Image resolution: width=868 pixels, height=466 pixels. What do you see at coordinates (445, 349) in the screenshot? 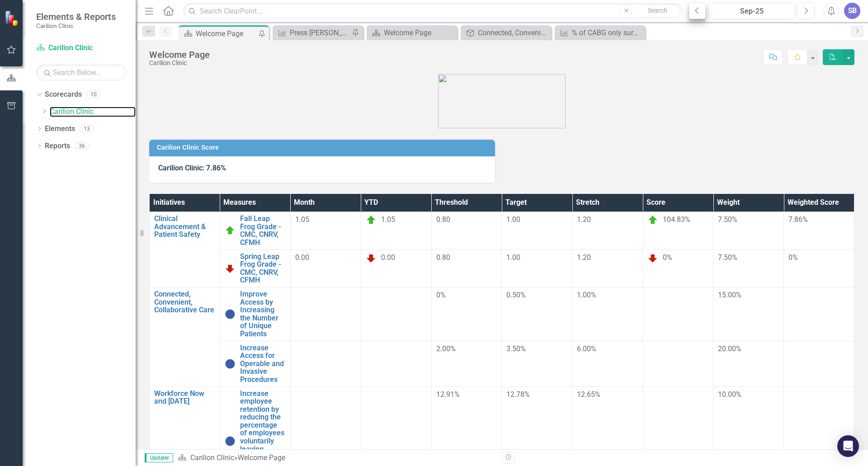
I see `span: 2.00%` at bounding box center [445, 349].